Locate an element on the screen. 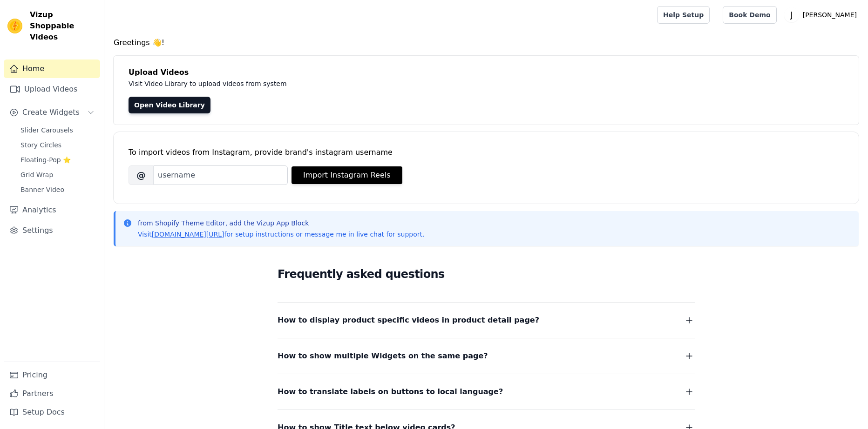  span: Slider Carousels is located at coordinates (47, 131).